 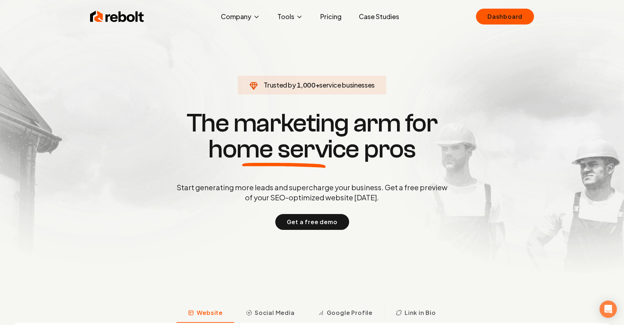 I want to click on span: Social Media, so click(x=275, y=313).